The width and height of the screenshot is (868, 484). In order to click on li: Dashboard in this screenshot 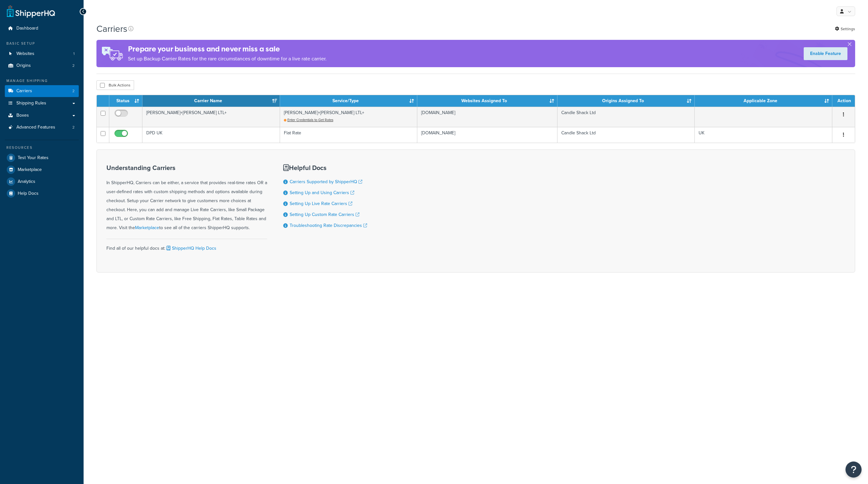, I will do `click(42, 28)`.